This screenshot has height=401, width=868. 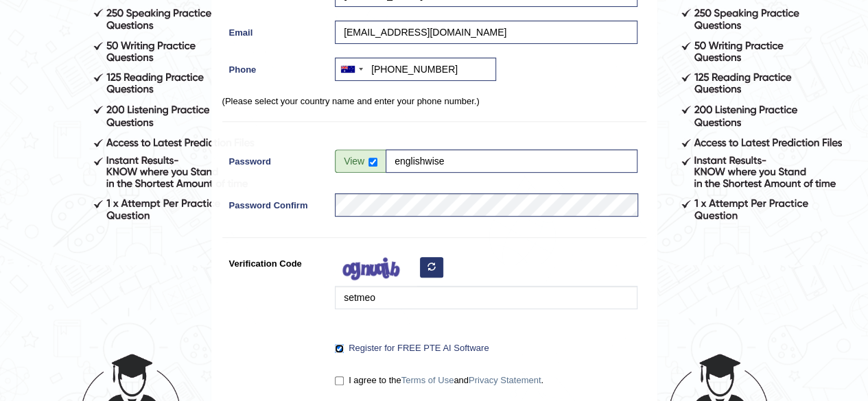 I want to click on input: I agree to theTerms of UseandPrivacy Statement., so click(x=339, y=380).